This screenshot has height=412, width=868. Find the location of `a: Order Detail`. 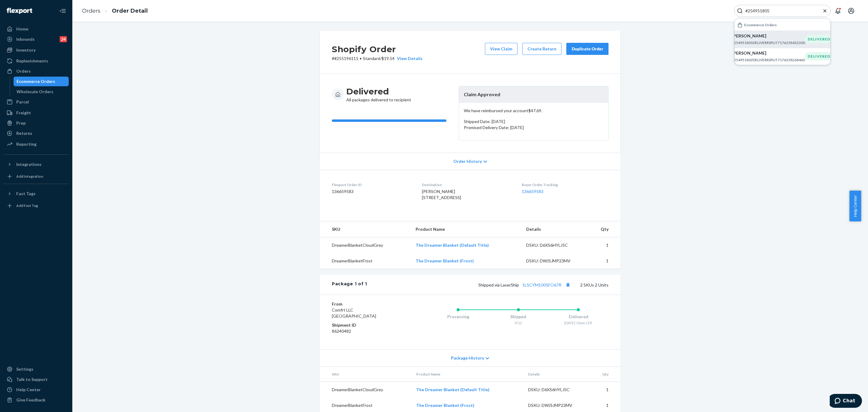

a: Order Detail is located at coordinates (130, 11).